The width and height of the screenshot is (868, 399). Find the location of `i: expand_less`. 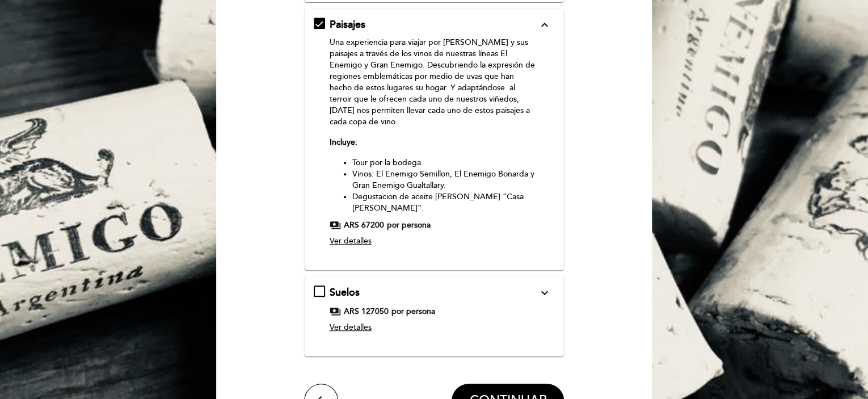

i: expand_less is located at coordinates (544, 25).